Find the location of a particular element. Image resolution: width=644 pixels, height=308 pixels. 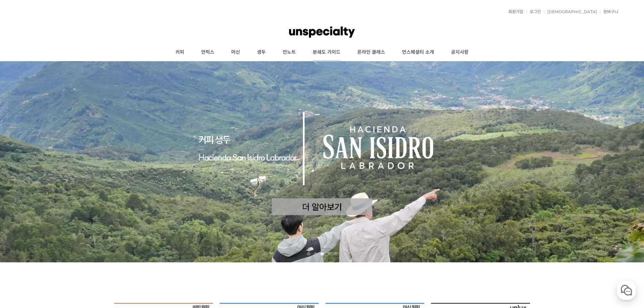

span: 홈 is located at coordinates (23, 228).